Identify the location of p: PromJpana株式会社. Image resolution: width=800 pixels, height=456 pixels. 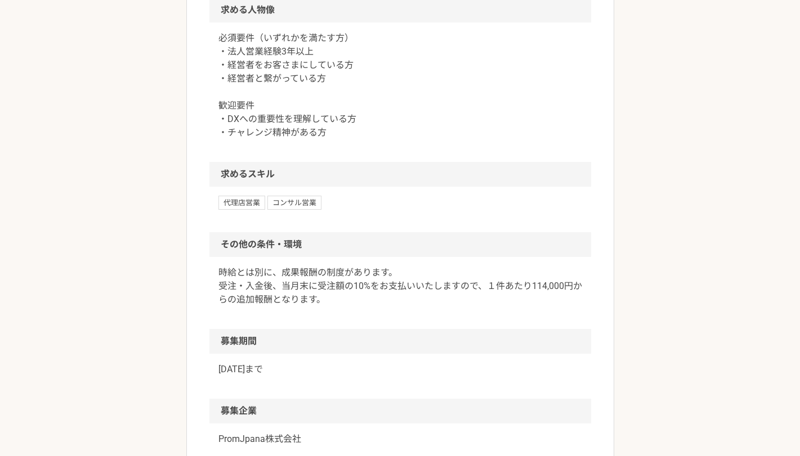
(400, 440).